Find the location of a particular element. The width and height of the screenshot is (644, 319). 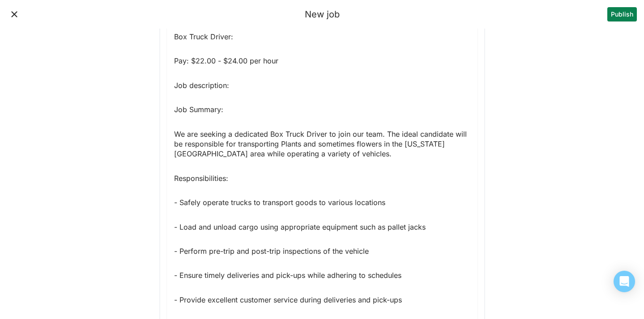

div: Open Intercom Messenger is located at coordinates (625, 281).